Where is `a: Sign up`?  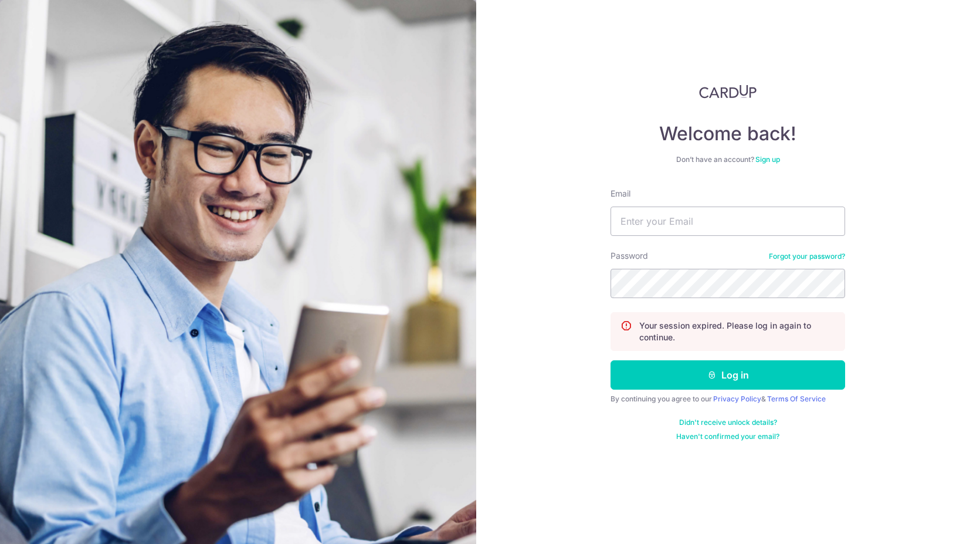 a: Sign up is located at coordinates (767, 159).